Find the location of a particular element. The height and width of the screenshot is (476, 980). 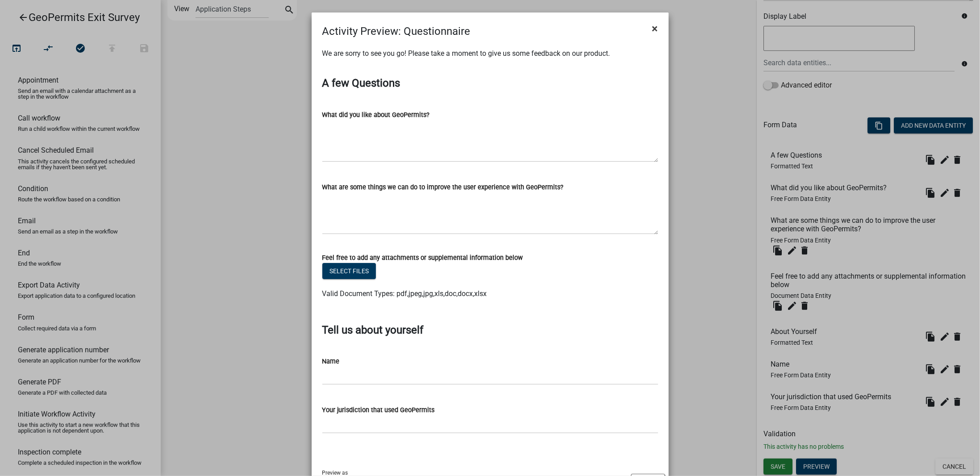

span: : Questionnaire is located at coordinates (435, 31).